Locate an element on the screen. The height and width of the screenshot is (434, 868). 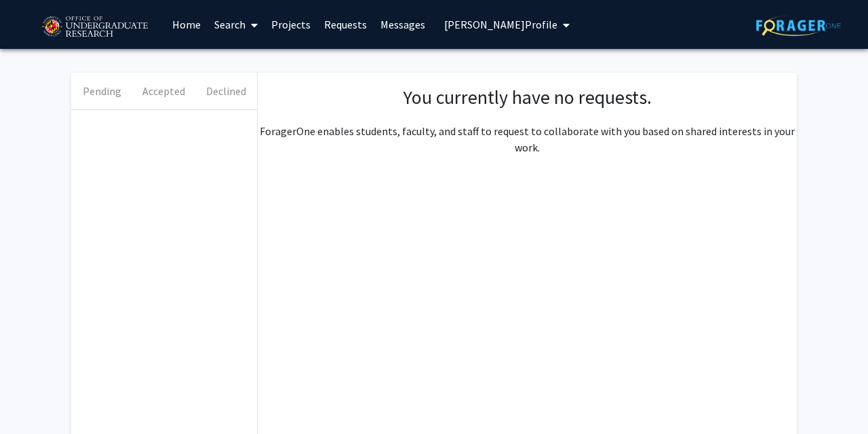
a: Search is located at coordinates (236, 25).